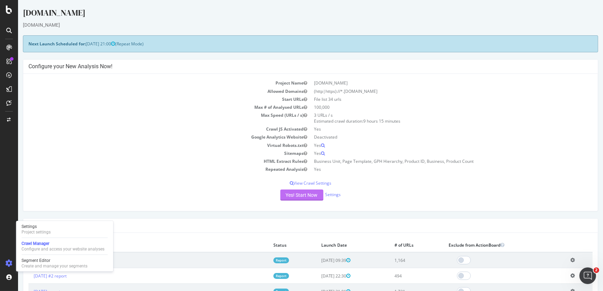 Image resolution: width=603 pixels, height=291 pixels. What do you see at coordinates (36, 227) in the screenshot?
I see `div: Settings` at bounding box center [36, 227].